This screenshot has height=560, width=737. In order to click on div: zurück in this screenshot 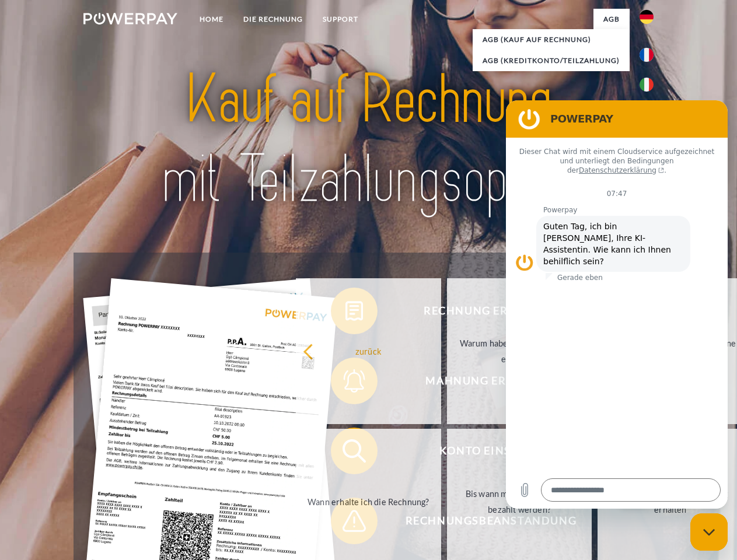, I will do `click(368, 351)`.